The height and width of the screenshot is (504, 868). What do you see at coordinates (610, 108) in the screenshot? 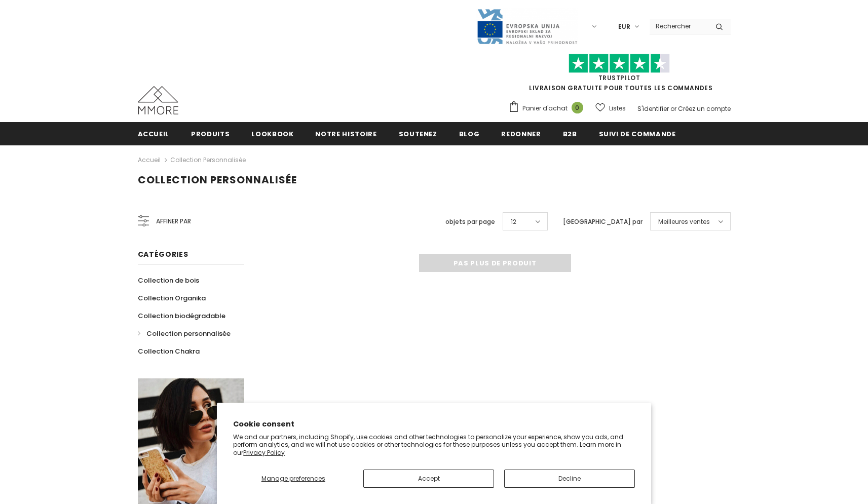
I see `a: Listes` at bounding box center [610, 108].